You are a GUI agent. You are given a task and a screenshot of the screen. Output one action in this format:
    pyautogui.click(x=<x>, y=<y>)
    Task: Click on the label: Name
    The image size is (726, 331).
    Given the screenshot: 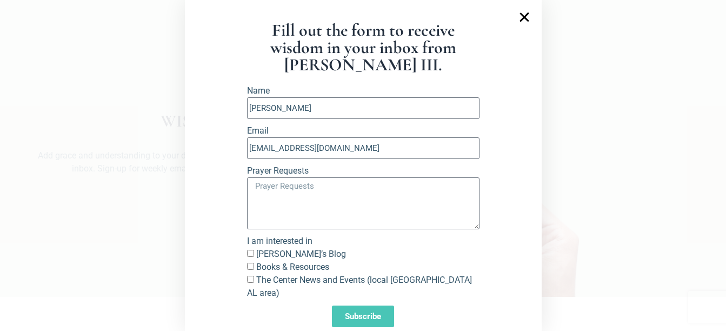 What is the action you would take?
    pyautogui.click(x=259, y=91)
    